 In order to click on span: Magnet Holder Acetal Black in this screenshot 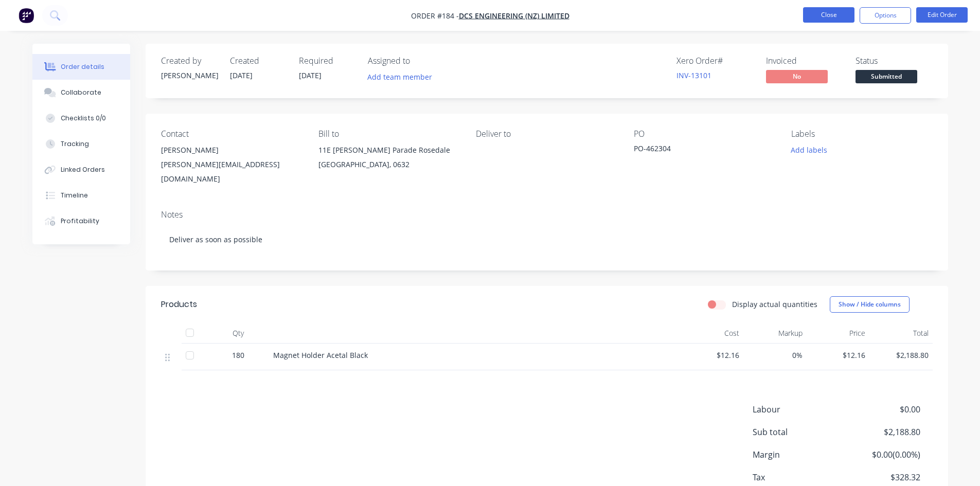, I will do `click(321, 355)`.